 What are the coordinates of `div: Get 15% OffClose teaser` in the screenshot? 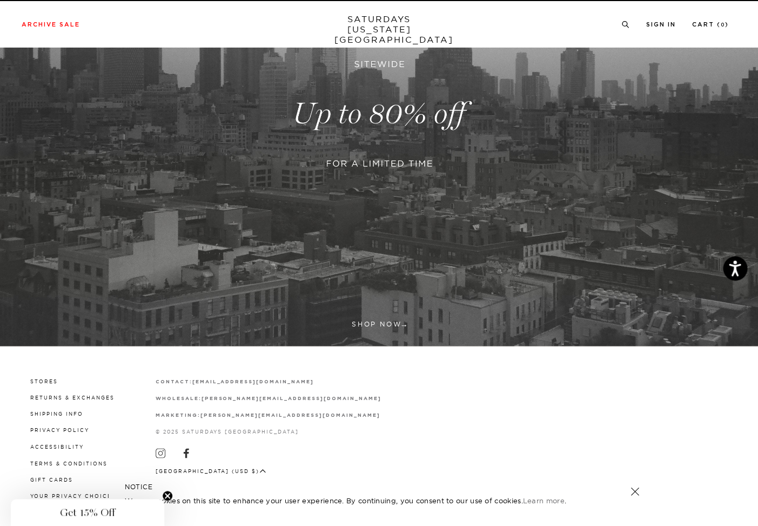 It's located at (88, 512).